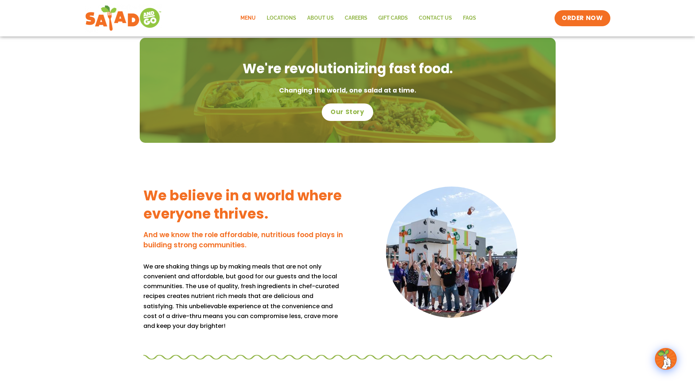 The height and width of the screenshot is (388, 695). What do you see at coordinates (393, 18) in the screenshot?
I see `a: GIFT CARDS` at bounding box center [393, 18].